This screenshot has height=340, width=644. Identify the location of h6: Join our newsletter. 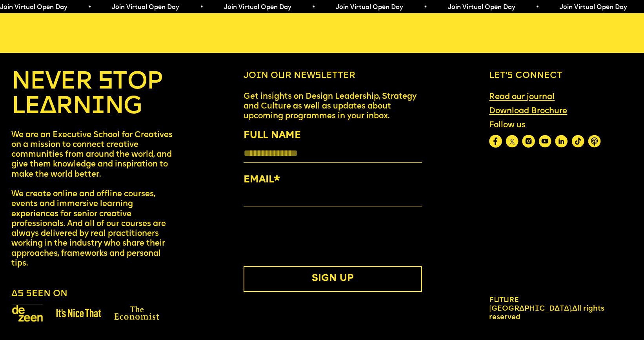
(332, 75).